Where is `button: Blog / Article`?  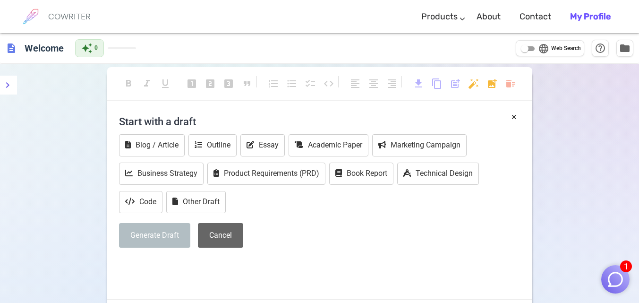
button: Blog / Article is located at coordinates (152, 145).